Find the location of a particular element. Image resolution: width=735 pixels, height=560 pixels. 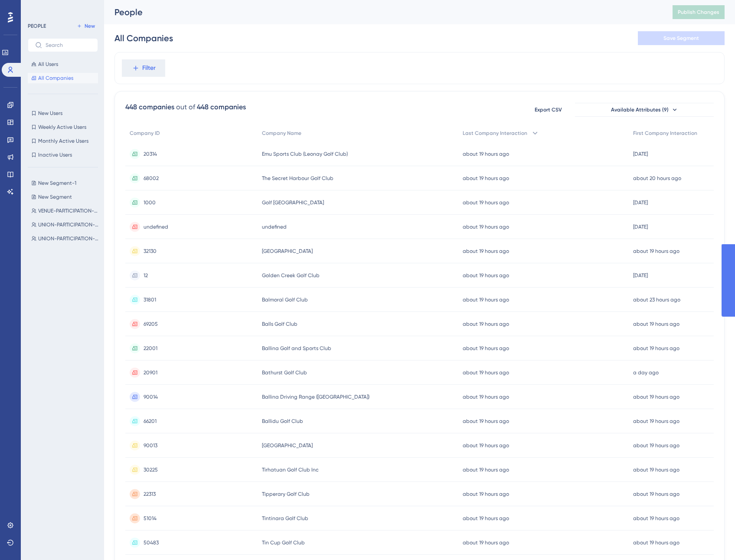

span: Ballina Golf and Sports Club is located at coordinates (297, 348).